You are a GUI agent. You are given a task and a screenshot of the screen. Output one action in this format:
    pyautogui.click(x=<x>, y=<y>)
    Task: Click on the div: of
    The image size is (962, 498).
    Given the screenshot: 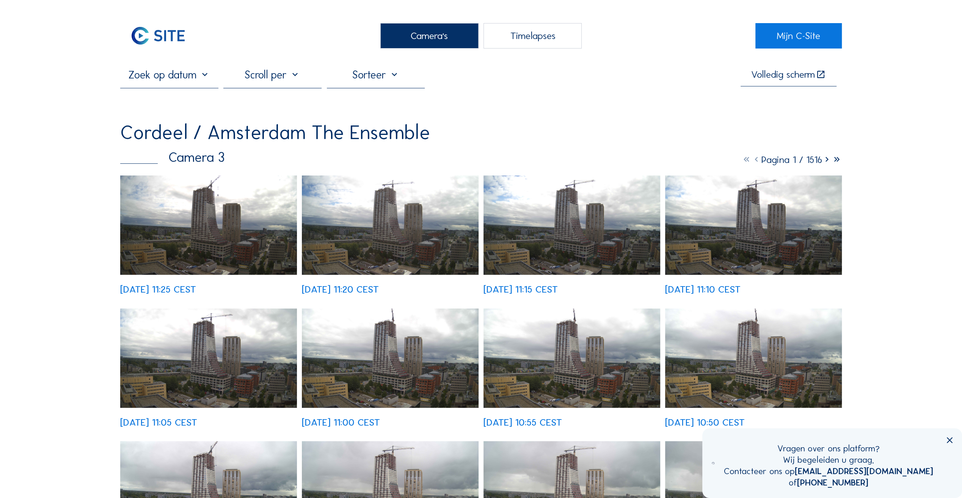 What is the action you would take?
    pyautogui.click(x=829, y=483)
    